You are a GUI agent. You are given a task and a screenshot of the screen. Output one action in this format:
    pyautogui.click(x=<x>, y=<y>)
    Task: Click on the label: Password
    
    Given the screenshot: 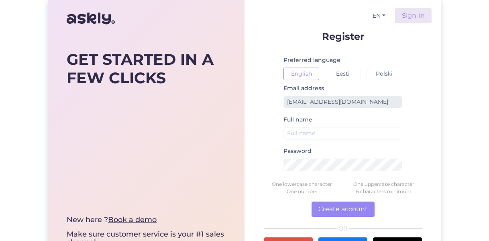 What is the action you would take?
    pyautogui.click(x=298, y=151)
    